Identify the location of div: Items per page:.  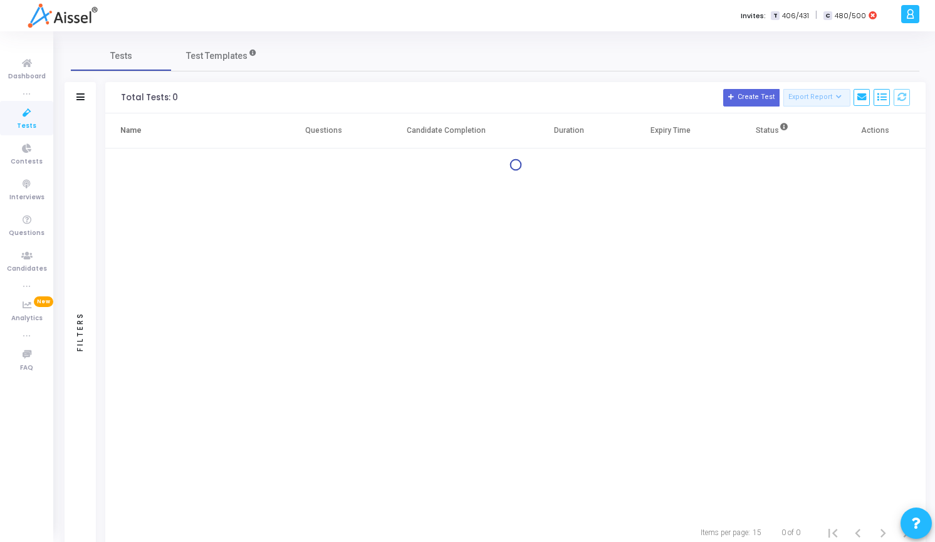
(725, 533).